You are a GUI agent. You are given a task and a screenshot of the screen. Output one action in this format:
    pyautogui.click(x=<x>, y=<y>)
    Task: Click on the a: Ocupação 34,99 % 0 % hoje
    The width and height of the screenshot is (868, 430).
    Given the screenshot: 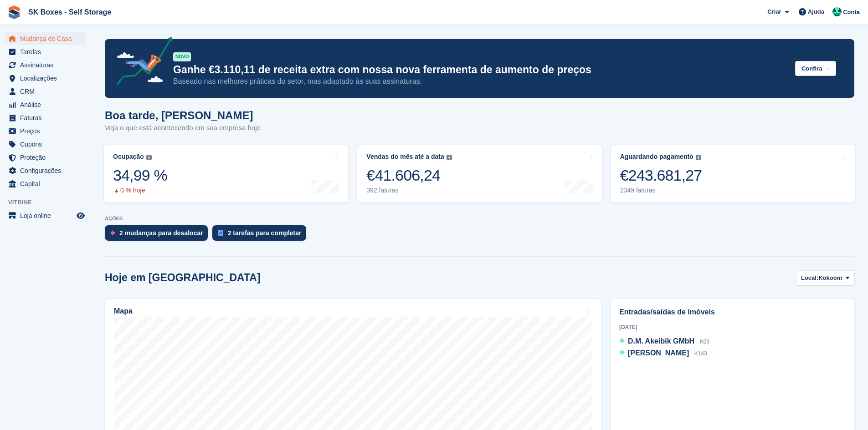 What is the action you would take?
    pyautogui.click(x=226, y=173)
    